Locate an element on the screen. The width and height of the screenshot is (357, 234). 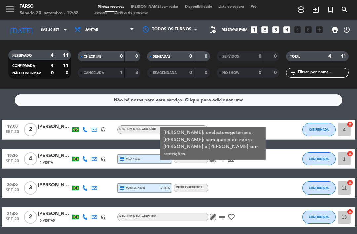
span: RESERVADO is located at coordinates (22, 56).